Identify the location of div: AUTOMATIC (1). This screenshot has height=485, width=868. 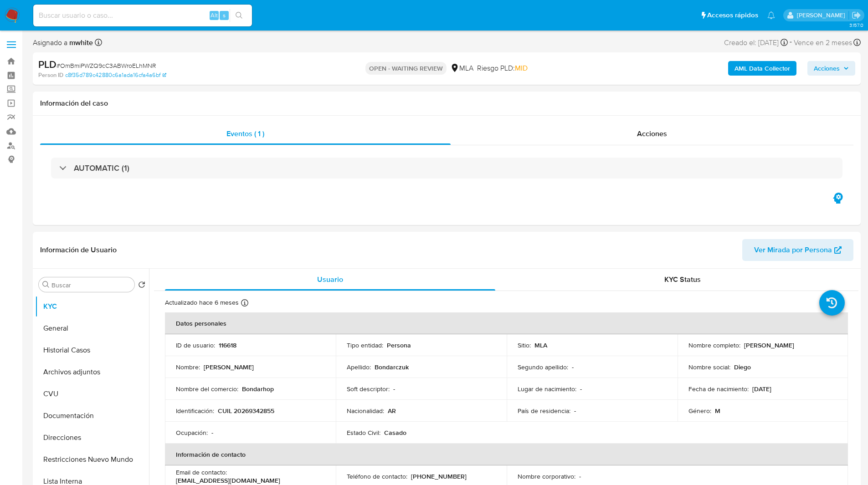
(446, 168).